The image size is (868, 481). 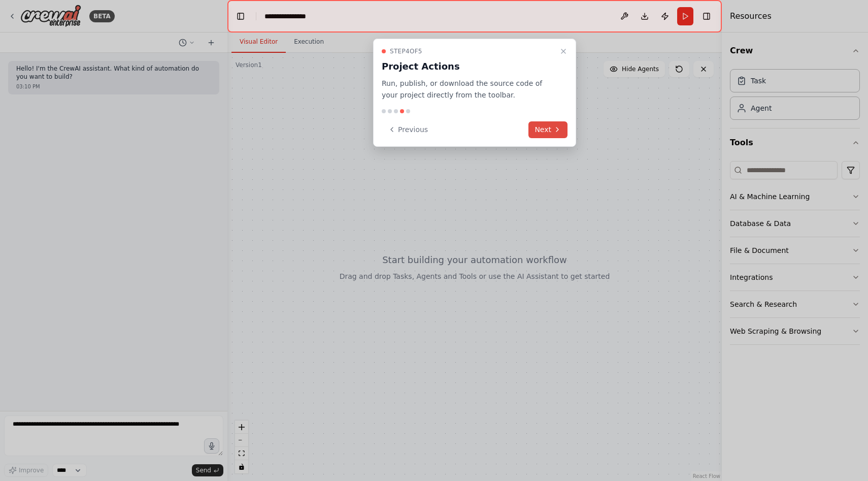 What do you see at coordinates (240, 17) in the screenshot?
I see `button: Hide left sidebar` at bounding box center [240, 17].